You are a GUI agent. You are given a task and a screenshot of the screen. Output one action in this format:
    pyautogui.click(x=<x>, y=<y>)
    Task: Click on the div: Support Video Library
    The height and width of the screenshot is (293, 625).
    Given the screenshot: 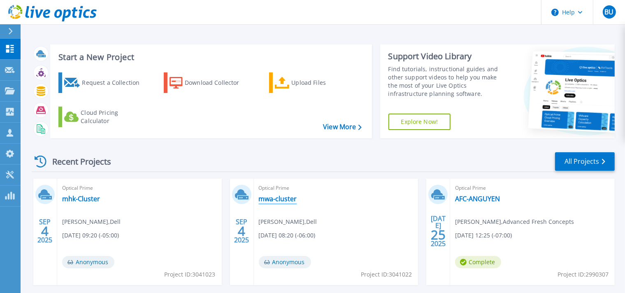 What is the action you would take?
    pyautogui.click(x=447, y=56)
    